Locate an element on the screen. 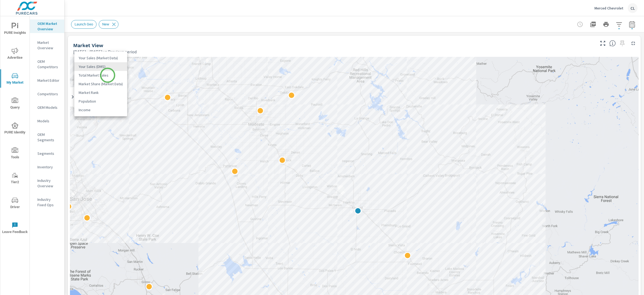 The image size is (644, 295). li: Population is located at coordinates (100, 101).